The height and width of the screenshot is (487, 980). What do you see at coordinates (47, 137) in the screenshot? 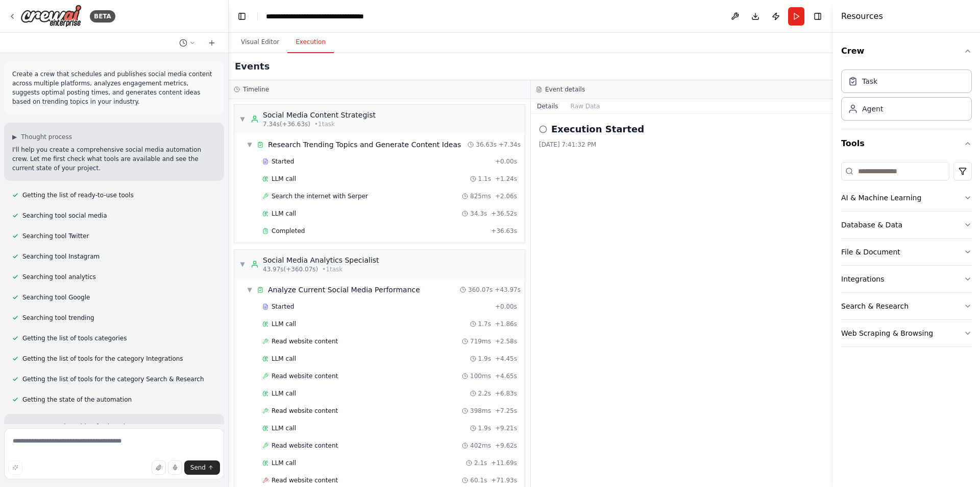
I see `span: Thought process` at bounding box center [47, 137].